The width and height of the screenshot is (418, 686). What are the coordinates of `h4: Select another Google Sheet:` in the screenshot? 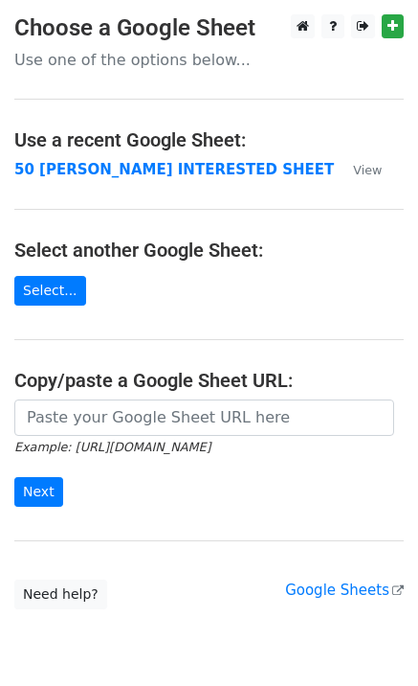 It's located at (209, 250).